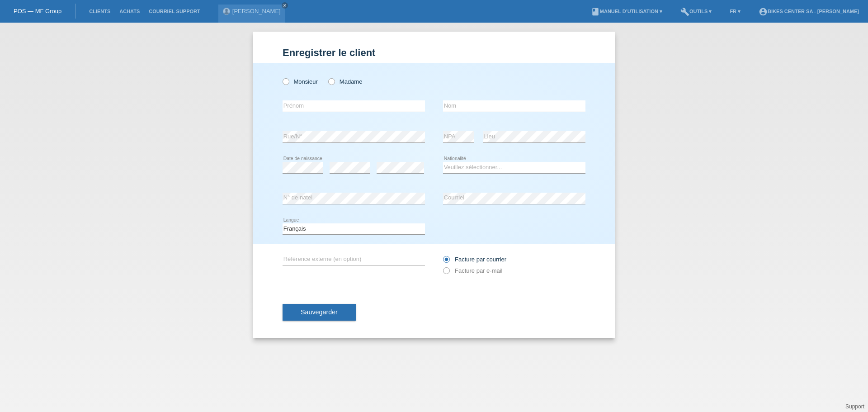 The height and width of the screenshot is (412, 868). What do you see at coordinates (100, 12) in the screenshot?
I see `a: Clients` at bounding box center [100, 12].